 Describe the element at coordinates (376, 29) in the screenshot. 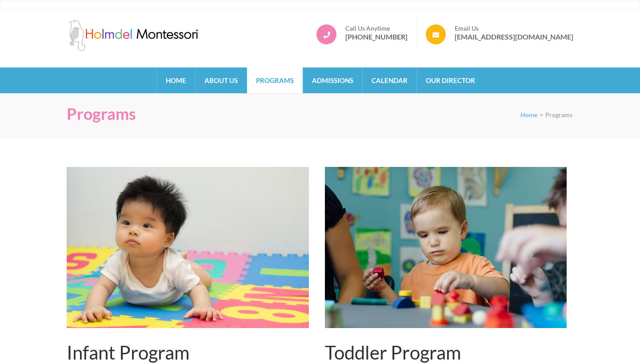

I see `span: Call Us Anytime` at that location.